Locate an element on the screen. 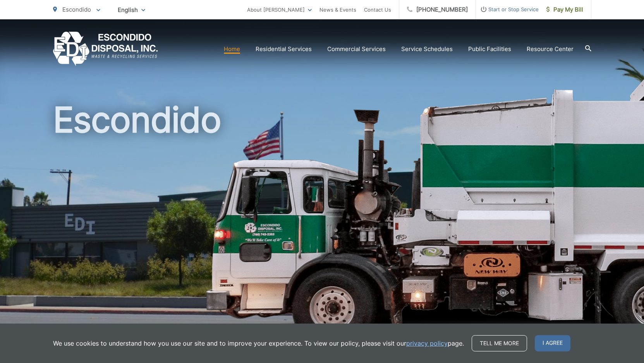  p: We use cookies to understand how you use our site and to improve your experience. To view our pol... is located at coordinates (258, 344).